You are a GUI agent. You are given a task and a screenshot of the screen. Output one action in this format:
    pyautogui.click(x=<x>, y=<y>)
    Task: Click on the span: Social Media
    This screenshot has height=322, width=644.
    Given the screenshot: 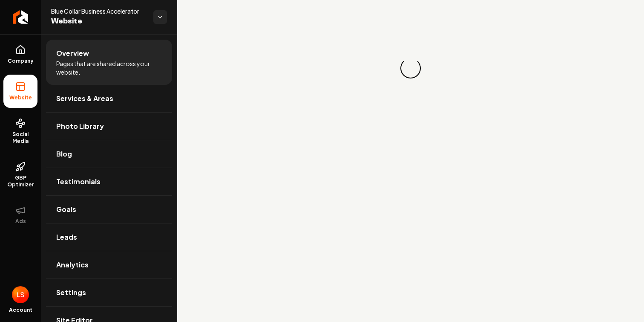 What is the action you would take?
    pyautogui.click(x=21, y=137)
    